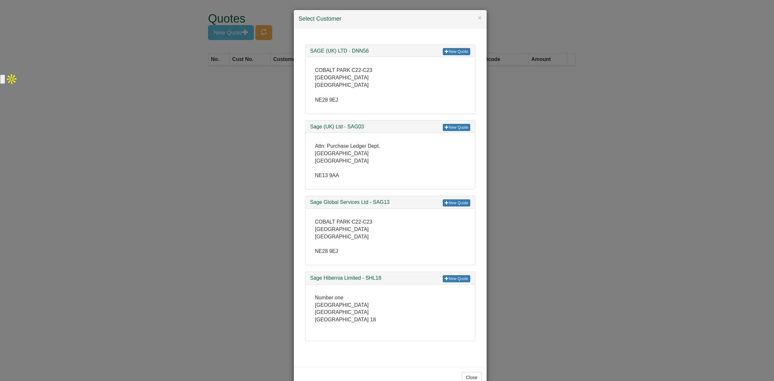 The height and width of the screenshot is (381, 774). Describe the element at coordinates (329, 297) in the screenshot. I see `span: Number one` at that location.